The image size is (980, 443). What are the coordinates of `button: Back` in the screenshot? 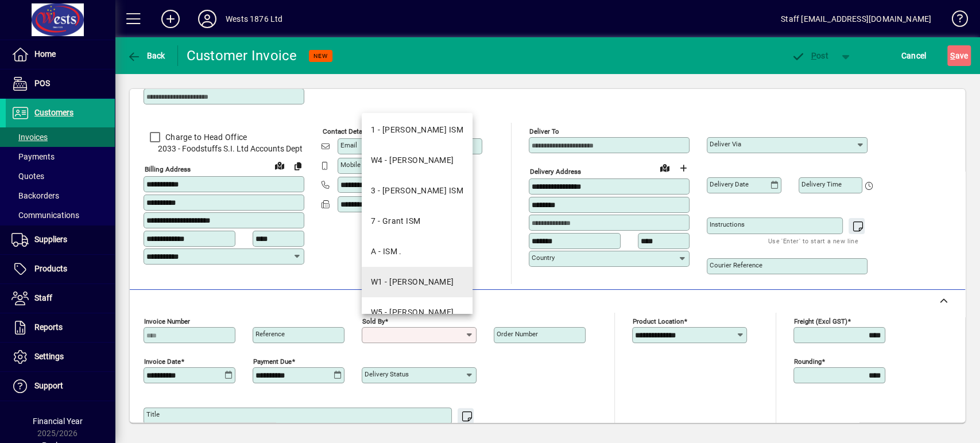 It's located at (146, 56).